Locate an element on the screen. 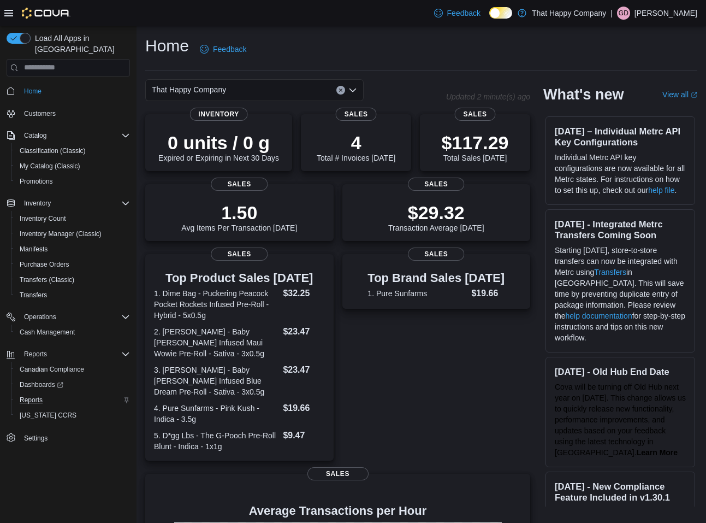  dd: $9.47 is located at coordinates (304, 435).